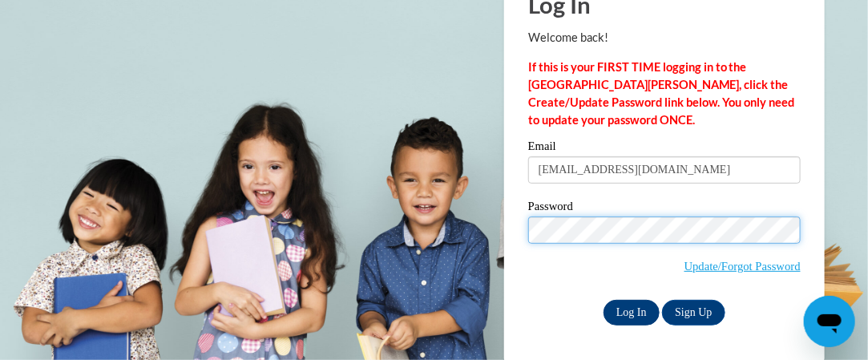 The width and height of the screenshot is (868, 360). I want to click on input: Log In, so click(631, 313).